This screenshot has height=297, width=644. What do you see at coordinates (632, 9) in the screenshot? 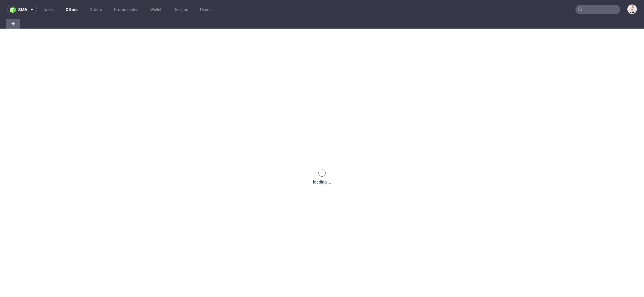
I see `img: Mari Fok` at bounding box center [632, 9].